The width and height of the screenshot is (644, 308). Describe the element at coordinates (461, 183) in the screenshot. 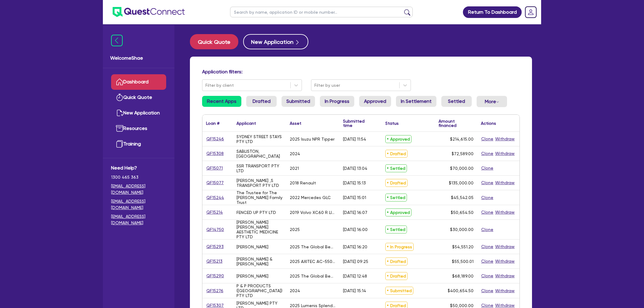

I see `span: $135,000.00` at that location.